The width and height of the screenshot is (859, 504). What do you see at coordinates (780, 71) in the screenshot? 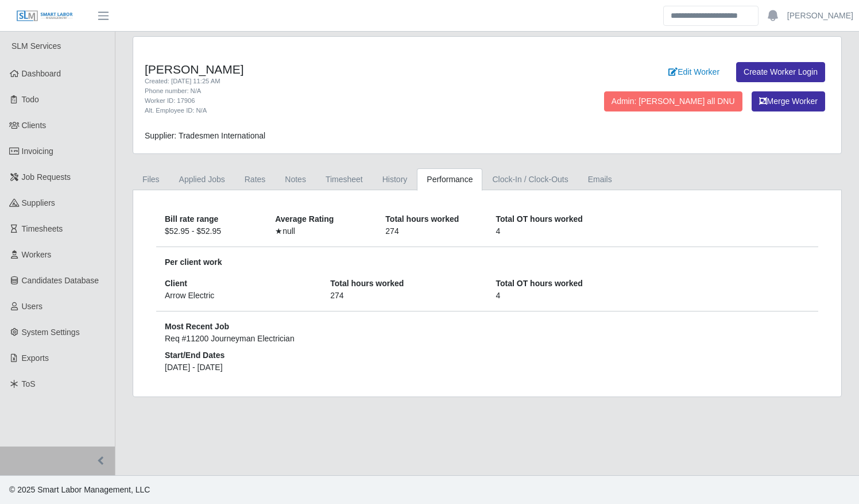
I see `a: Create Worker Login` at bounding box center [780, 71].